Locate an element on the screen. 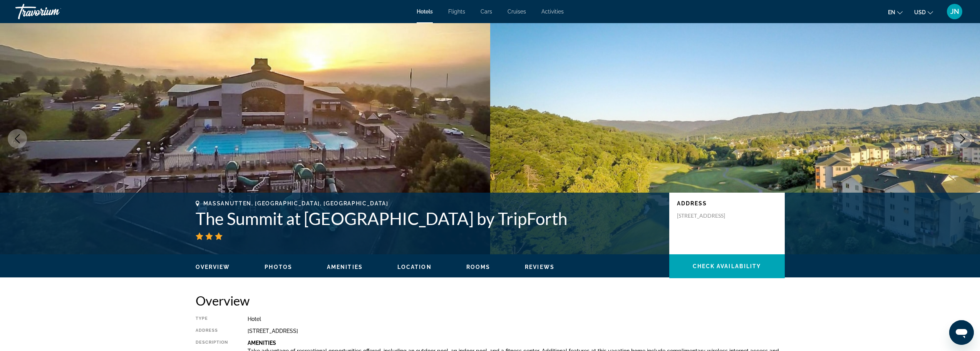 Image resolution: width=980 pixels, height=351 pixels. span: Activities is located at coordinates (553, 12).